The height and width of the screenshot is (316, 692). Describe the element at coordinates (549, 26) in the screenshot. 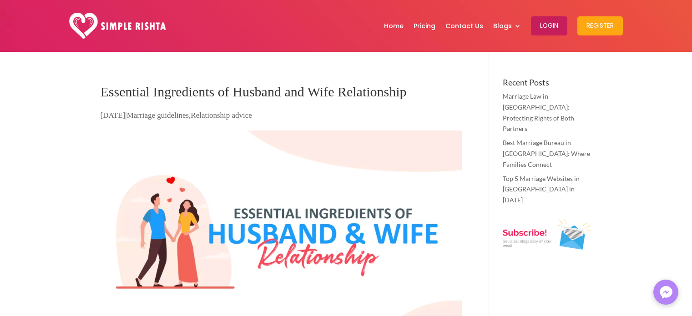

I see `button: Login` at that location.